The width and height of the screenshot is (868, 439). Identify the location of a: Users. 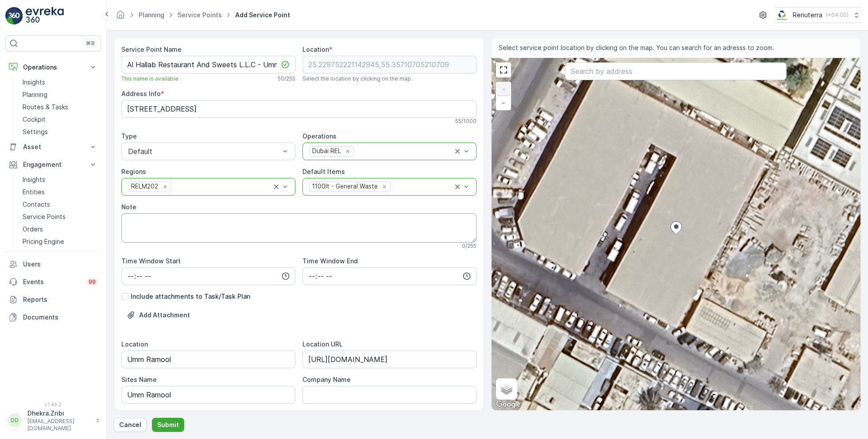
(53, 264).